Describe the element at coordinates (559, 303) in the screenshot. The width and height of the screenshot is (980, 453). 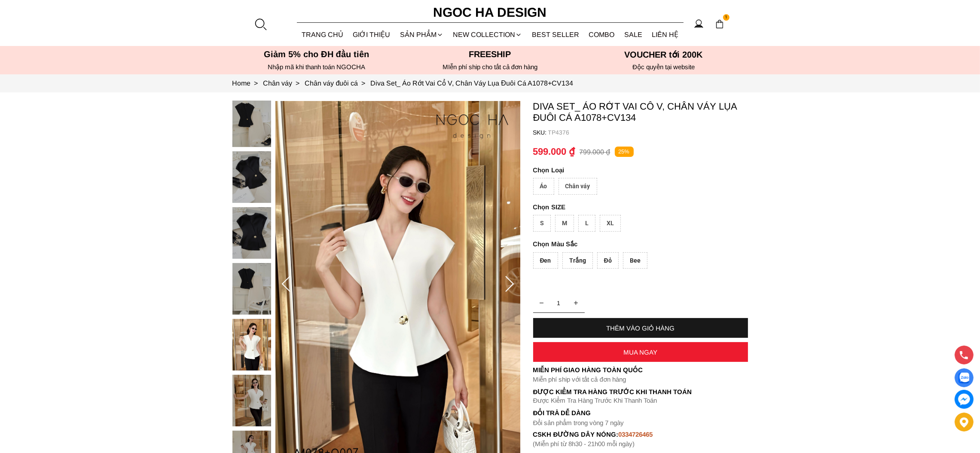
I see `input: Quantity input` at that location.